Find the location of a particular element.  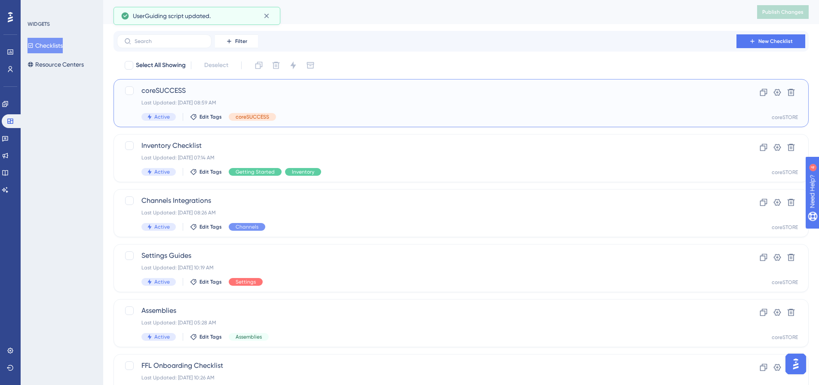

span: Filter is located at coordinates (241, 41).